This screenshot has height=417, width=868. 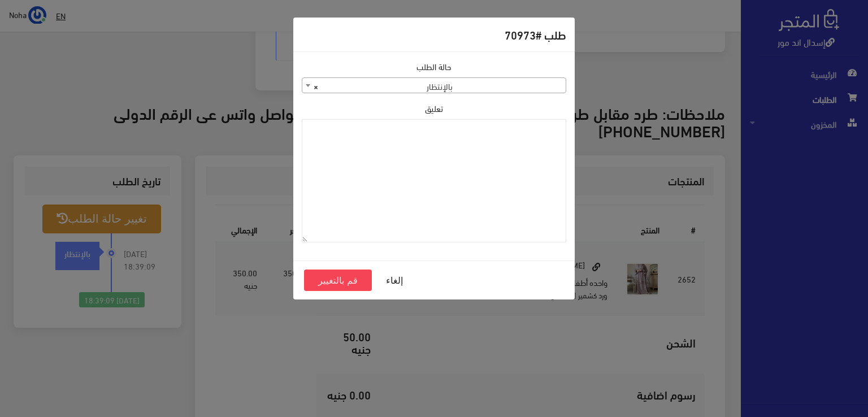 What do you see at coordinates (394, 280) in the screenshot?
I see `button: إلغاء` at bounding box center [394, 280].